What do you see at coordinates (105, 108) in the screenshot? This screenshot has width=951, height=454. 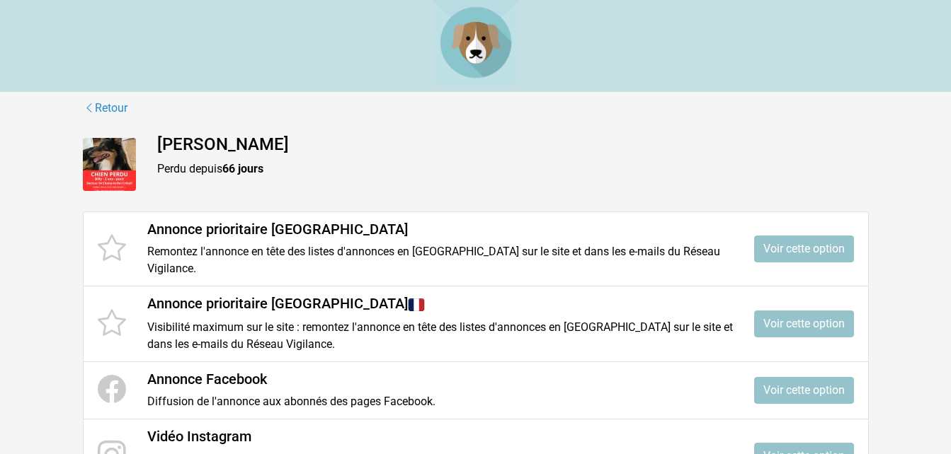 I see `a: Retour` at bounding box center [105, 108].